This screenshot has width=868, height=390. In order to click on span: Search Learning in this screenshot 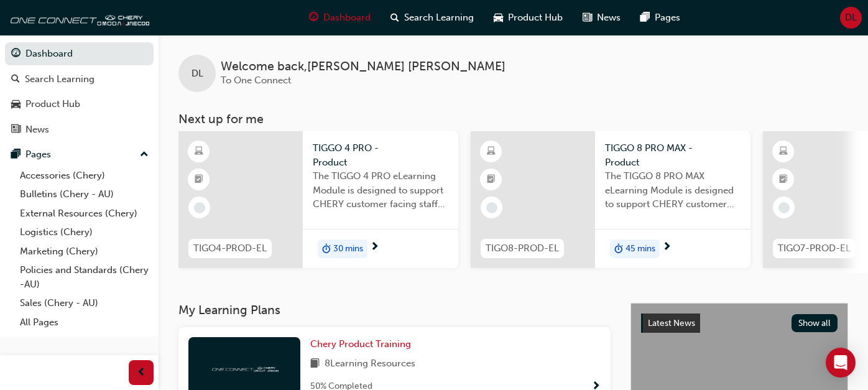, I will do `click(439, 17)`.